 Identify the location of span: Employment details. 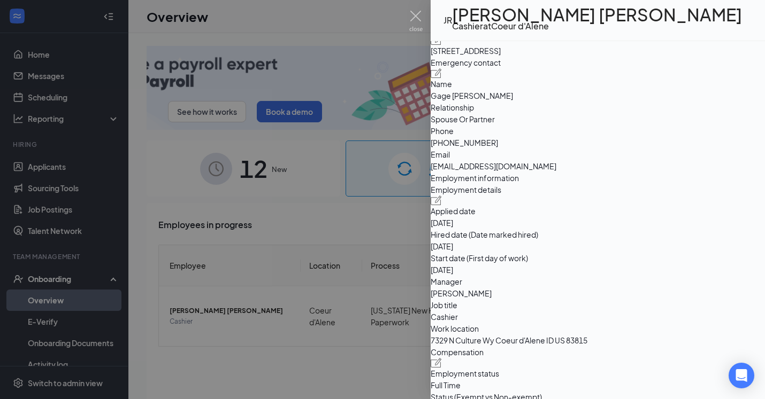
(597, 190).